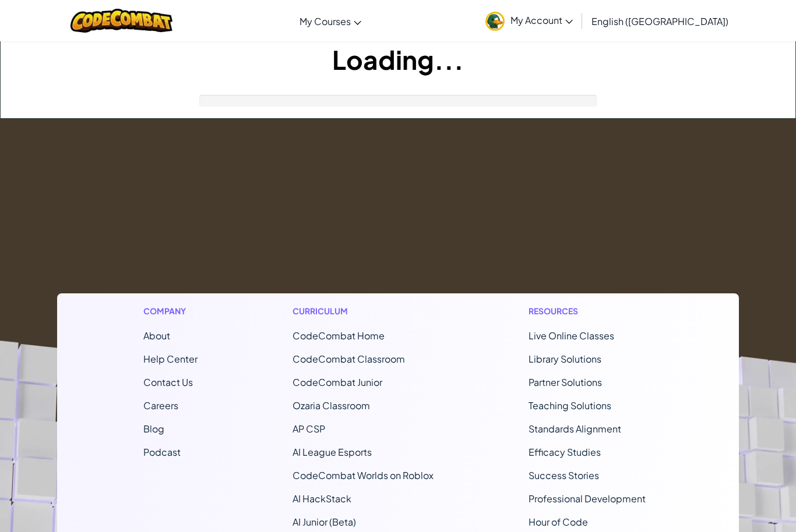  What do you see at coordinates (121, 20) in the screenshot?
I see `img: CodeCombat logo` at bounding box center [121, 20].